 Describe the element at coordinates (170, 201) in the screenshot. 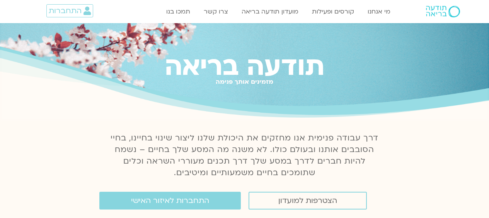

I see `a: התחברות לאיזור האישי` at that location.